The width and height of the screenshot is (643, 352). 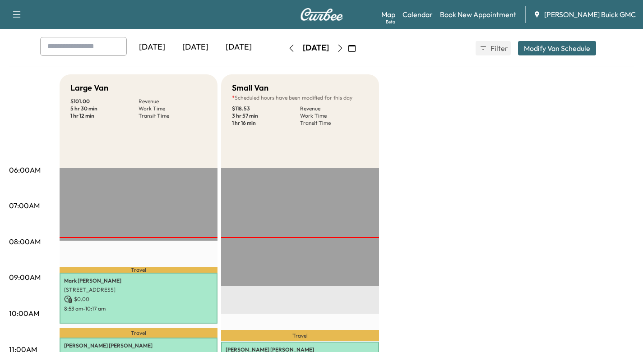 I want to click on p: 3 hr 57 min, so click(x=266, y=116).